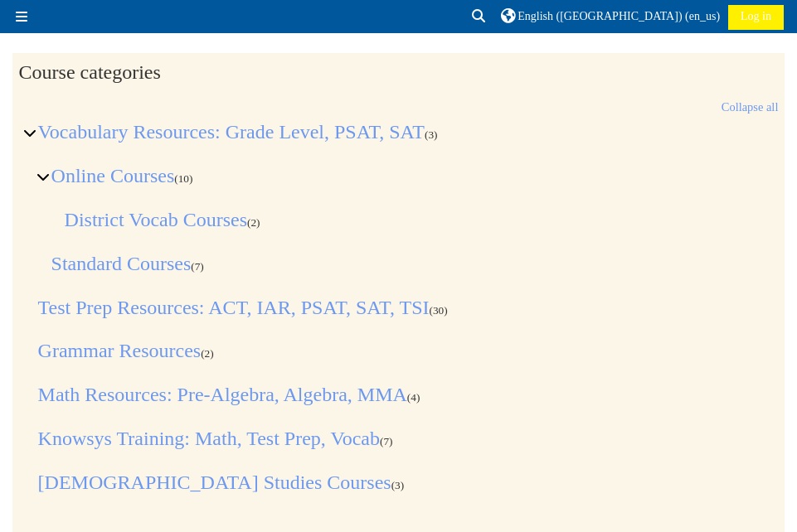  Describe the element at coordinates (399, 72) in the screenshot. I see `h2: Course categories` at that location.